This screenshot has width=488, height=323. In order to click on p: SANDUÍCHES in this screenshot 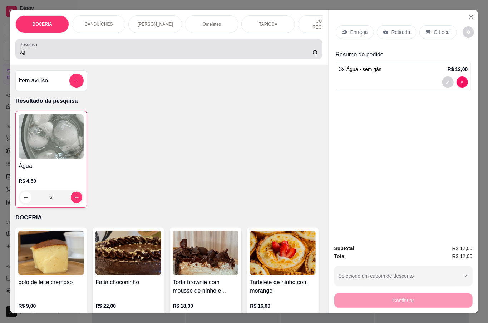, I will do `click(99, 24)`.